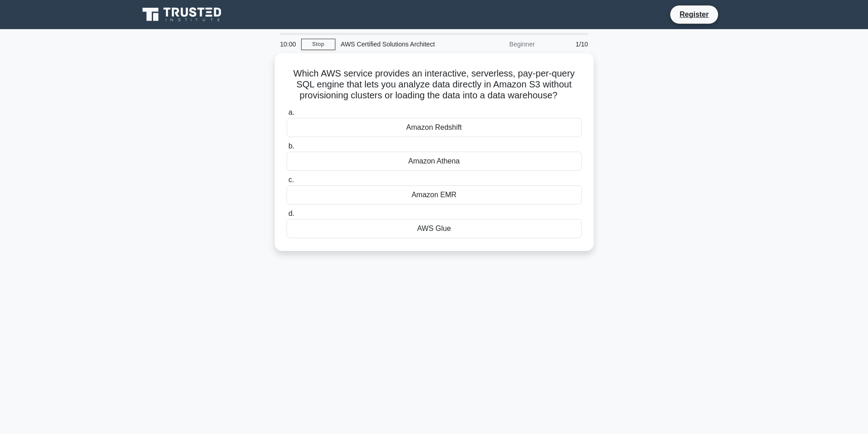 The height and width of the screenshot is (434, 868). Describe the element at coordinates (288, 44) in the screenshot. I see `div: 10:00` at that location.